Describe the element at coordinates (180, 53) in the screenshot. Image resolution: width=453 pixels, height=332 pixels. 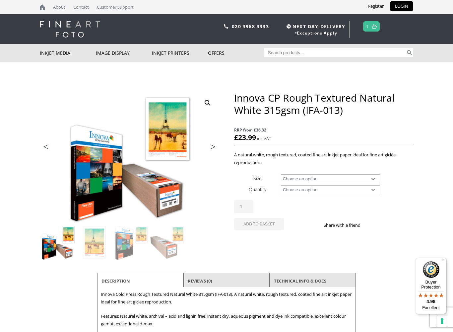
I see `a: Inkjet Printers` at that location.